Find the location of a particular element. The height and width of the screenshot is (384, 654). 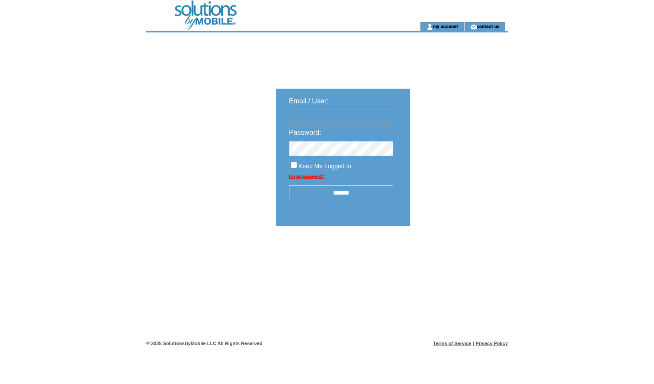

span: Email / User: is located at coordinates (309, 101).